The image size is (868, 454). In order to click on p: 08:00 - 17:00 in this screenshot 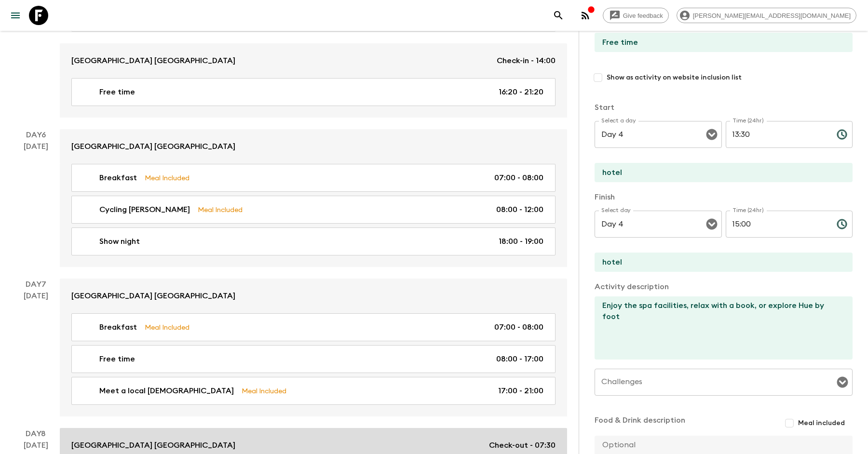, I will do `click(520, 359)`.